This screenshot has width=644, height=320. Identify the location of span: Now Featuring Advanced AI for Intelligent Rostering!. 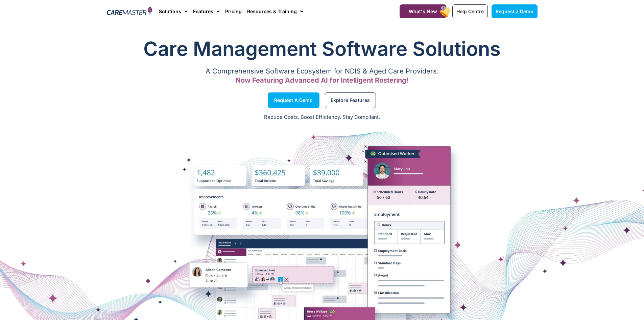
(323, 80).